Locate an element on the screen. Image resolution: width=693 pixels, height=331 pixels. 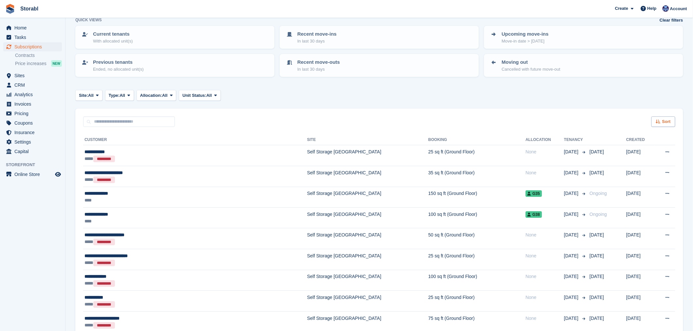
p: Current tenants is located at coordinates (113, 34).